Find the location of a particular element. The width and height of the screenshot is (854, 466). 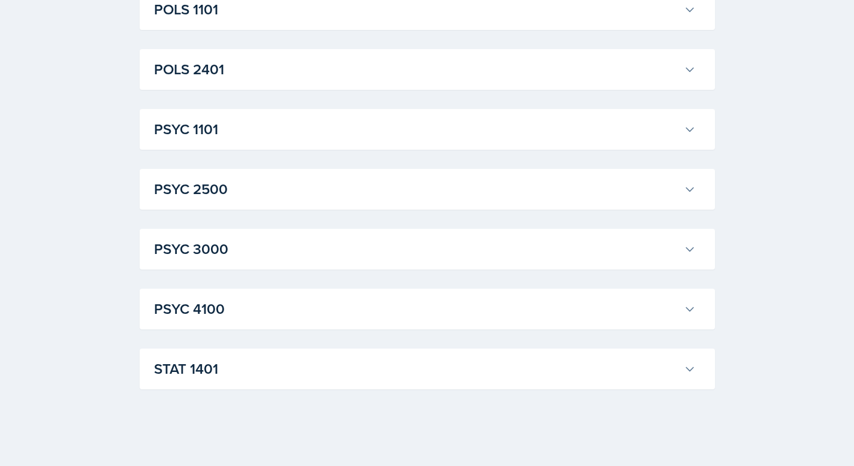

button: POLS 2401 is located at coordinates (425, 70).